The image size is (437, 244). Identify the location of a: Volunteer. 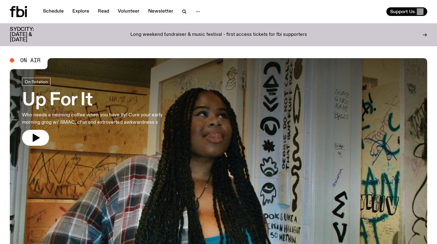
(129, 12).